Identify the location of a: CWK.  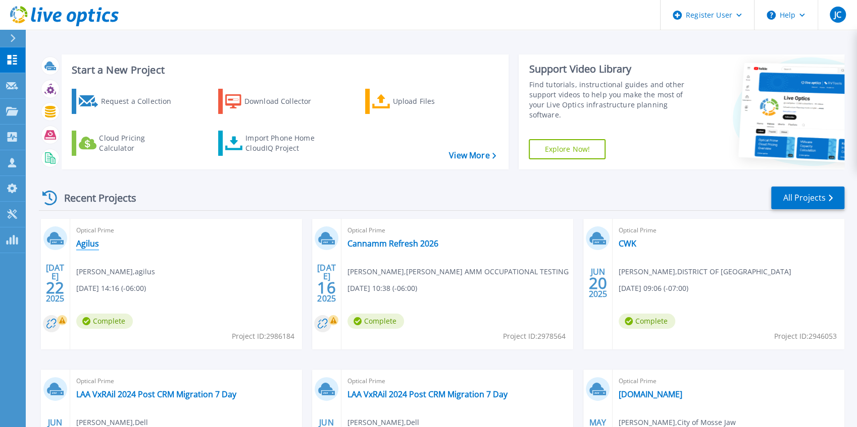
(627, 244).